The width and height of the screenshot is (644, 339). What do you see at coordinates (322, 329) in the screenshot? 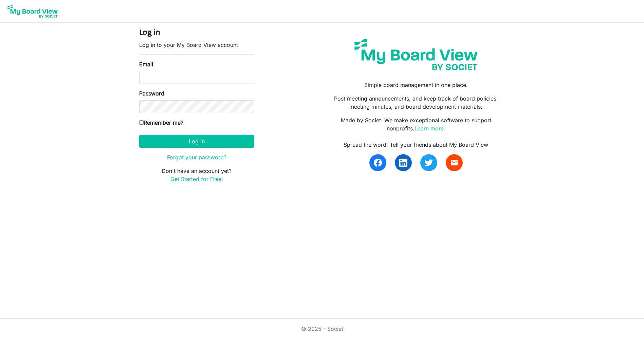
I see `a: © 2025 - Societ` at bounding box center [322, 329].